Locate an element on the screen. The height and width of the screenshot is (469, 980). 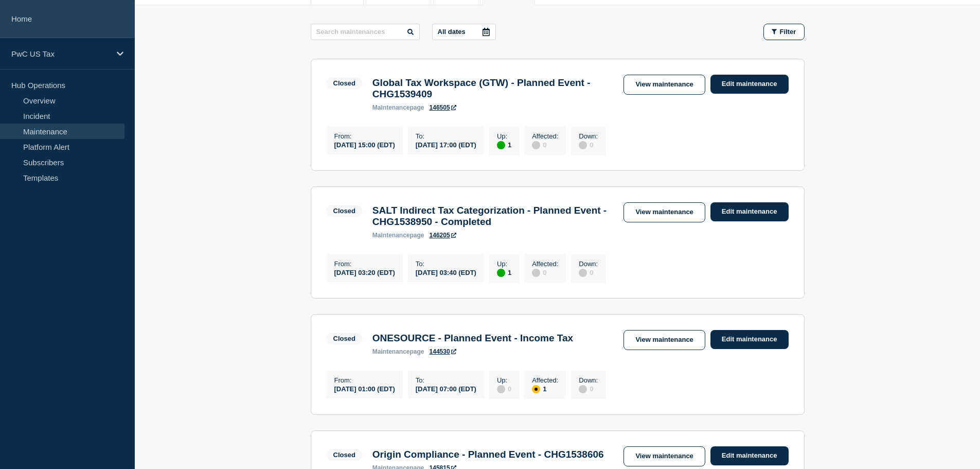
span: Filter is located at coordinates (788, 31).